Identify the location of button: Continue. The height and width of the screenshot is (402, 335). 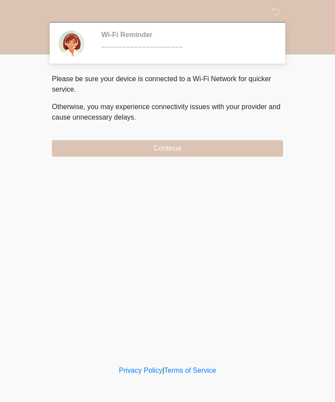
(167, 148).